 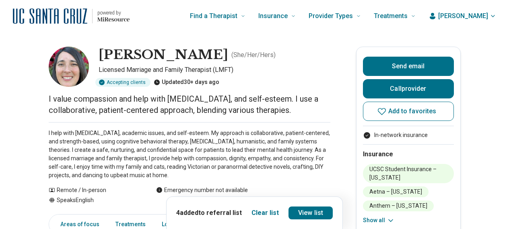 What do you see at coordinates (408, 154) in the screenshot?
I see `h2: Insurance` at bounding box center [408, 154].